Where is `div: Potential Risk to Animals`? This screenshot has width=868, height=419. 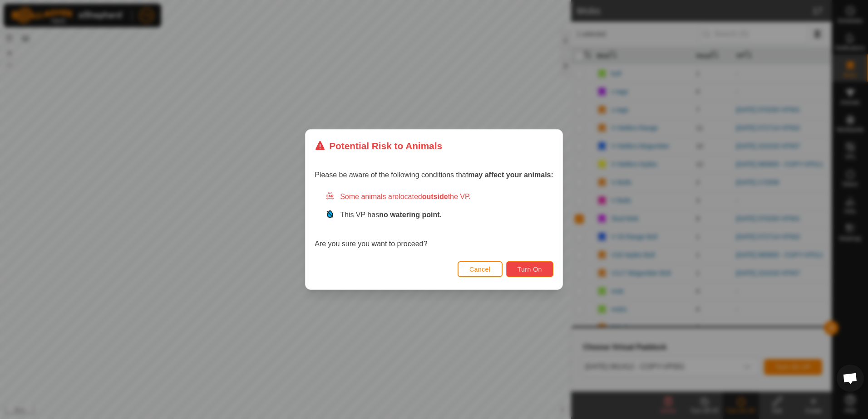
div: Potential Risk to Animals is located at coordinates (378, 146).